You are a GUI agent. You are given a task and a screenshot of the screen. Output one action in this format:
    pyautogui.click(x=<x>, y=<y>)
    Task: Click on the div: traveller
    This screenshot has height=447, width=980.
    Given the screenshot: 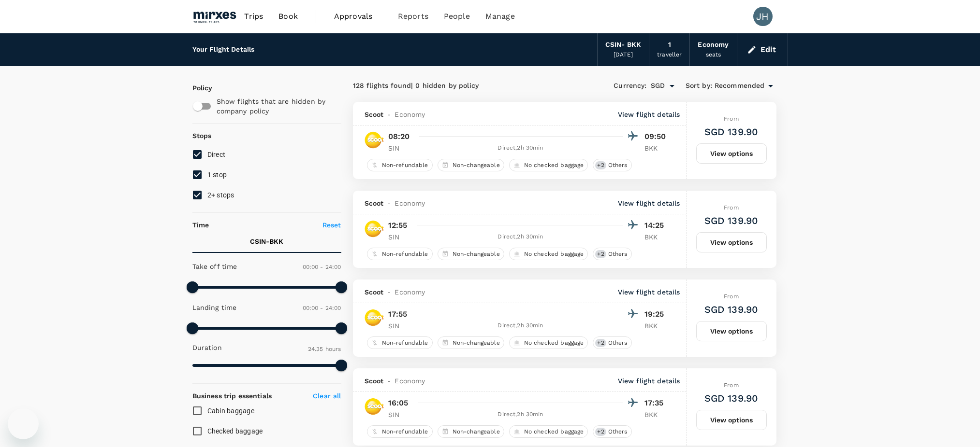 What is the action you would take?
    pyautogui.click(x=669, y=55)
    